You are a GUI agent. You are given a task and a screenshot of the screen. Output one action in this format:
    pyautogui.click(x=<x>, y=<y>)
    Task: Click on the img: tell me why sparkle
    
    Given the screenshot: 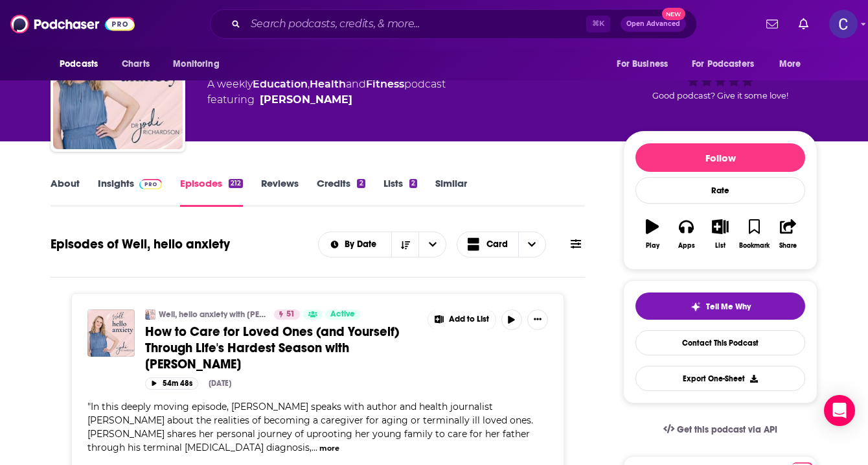 What is the action you would take?
    pyautogui.click(x=696, y=307)
    